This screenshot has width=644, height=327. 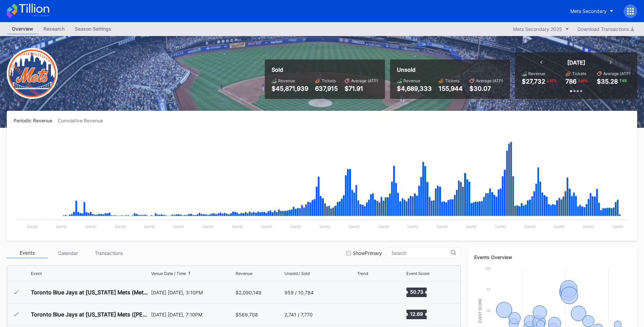 What do you see at coordinates (538, 29) in the screenshot?
I see `div: Mets Secondary 2025` at bounding box center [538, 29].